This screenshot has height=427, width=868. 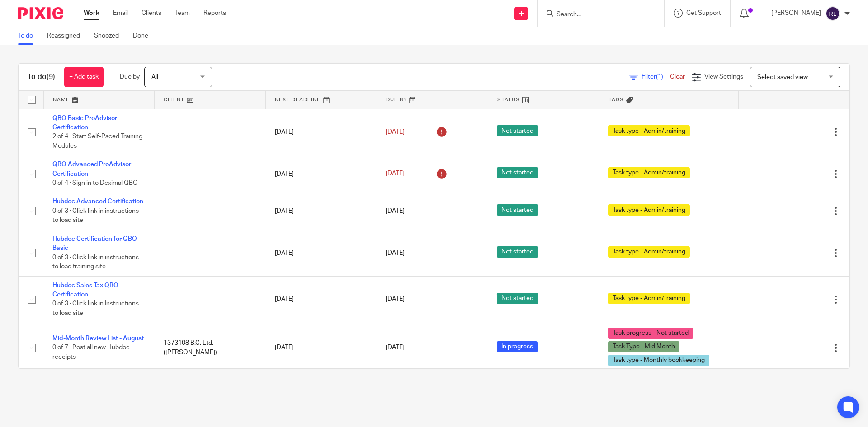 I want to click on a: Team, so click(x=182, y=13).